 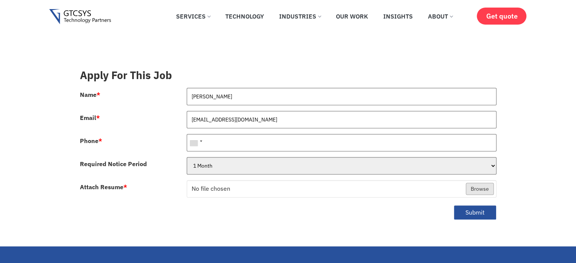 I want to click on a: Industries, so click(x=300, y=16).